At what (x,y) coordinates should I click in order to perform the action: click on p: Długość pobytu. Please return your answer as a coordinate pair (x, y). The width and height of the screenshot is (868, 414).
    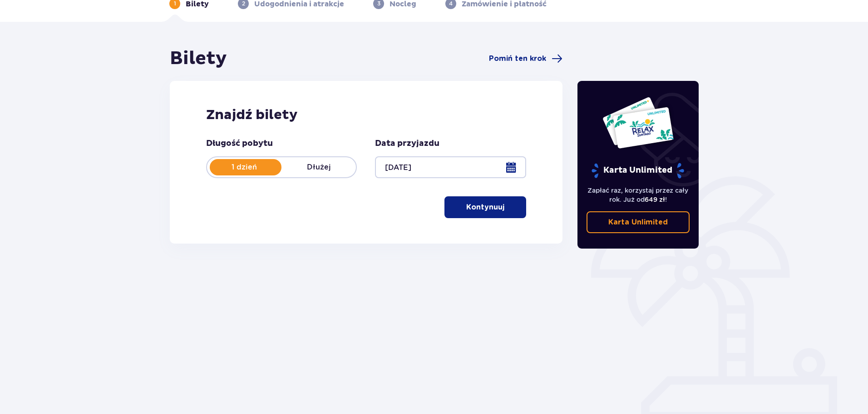
    Looking at the image, I should click on (239, 144).